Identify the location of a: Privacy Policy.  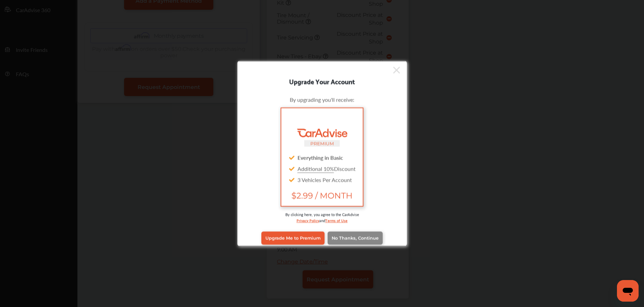
(307, 220).